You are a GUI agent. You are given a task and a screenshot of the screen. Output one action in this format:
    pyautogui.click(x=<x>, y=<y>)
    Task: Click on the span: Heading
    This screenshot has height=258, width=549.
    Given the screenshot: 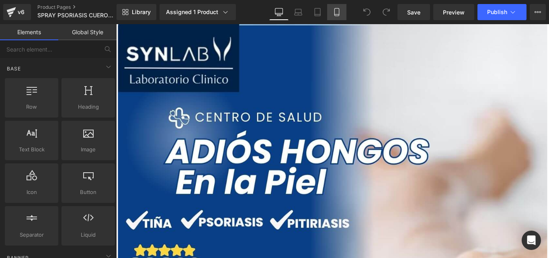 What is the action you would take?
    pyautogui.click(x=88, y=107)
    